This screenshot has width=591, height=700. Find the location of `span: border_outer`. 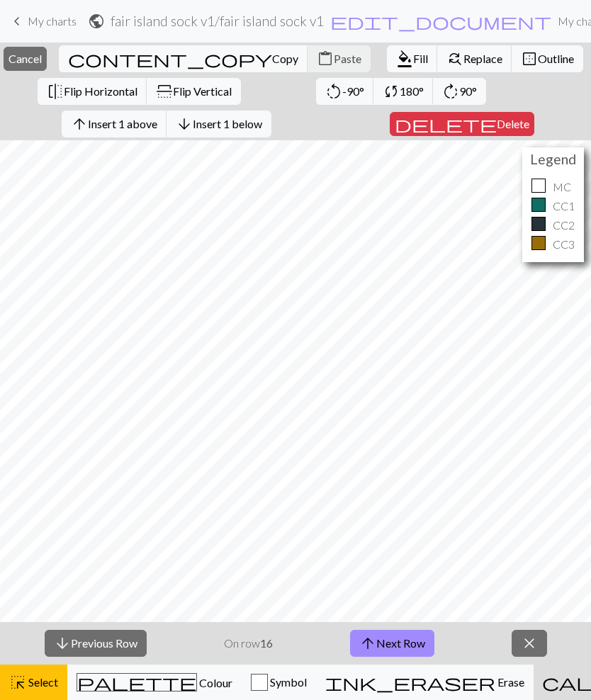

span: border_outer is located at coordinates (530, 59).